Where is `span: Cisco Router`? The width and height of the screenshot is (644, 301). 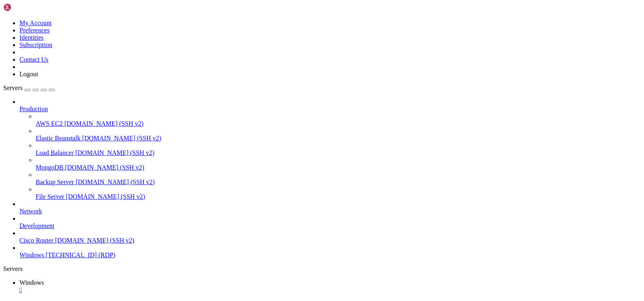 span: Cisco Router is located at coordinates (36, 240).